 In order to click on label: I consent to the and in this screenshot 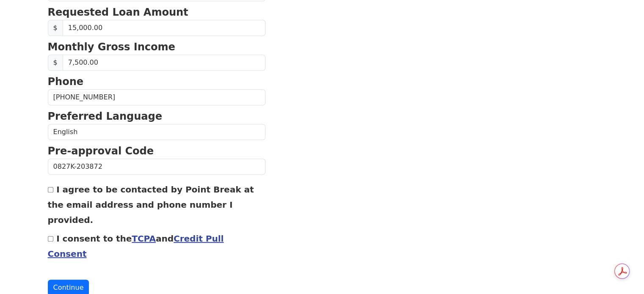, I will do `click(136, 246)`.